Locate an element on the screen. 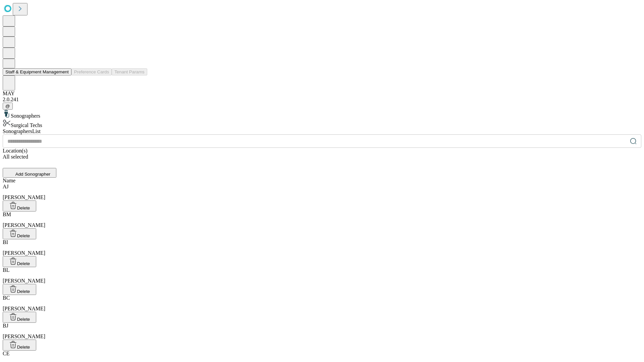 Image resolution: width=644 pixels, height=362 pixels. span: BM is located at coordinates (7, 215).